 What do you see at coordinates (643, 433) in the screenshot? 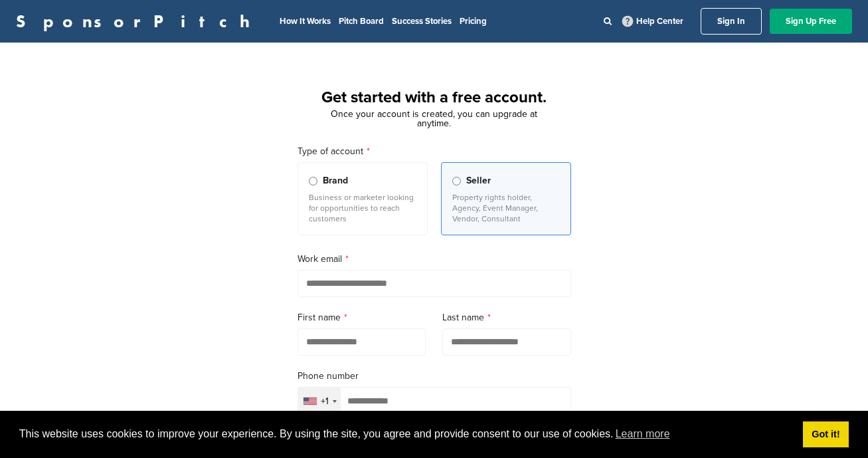
I see `a: learn more about cookies` at bounding box center [643, 433].